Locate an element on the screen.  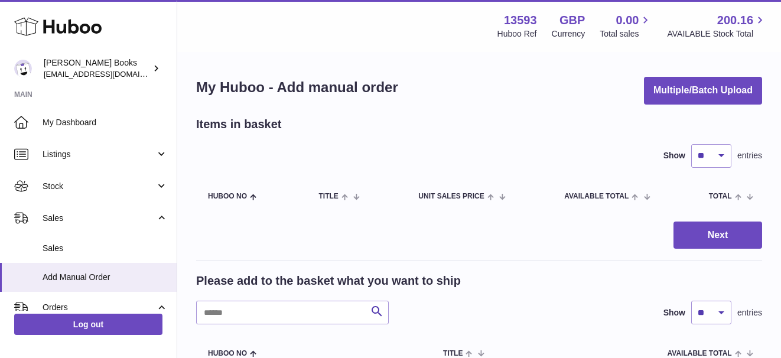
span: 0.00 is located at coordinates (627, 20).